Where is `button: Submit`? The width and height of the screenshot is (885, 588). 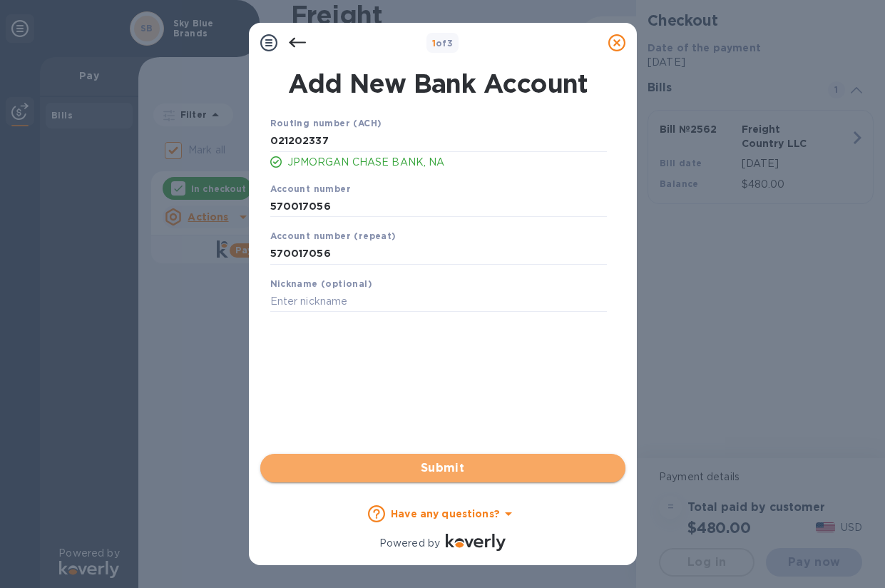 button: Submit is located at coordinates (443, 468).